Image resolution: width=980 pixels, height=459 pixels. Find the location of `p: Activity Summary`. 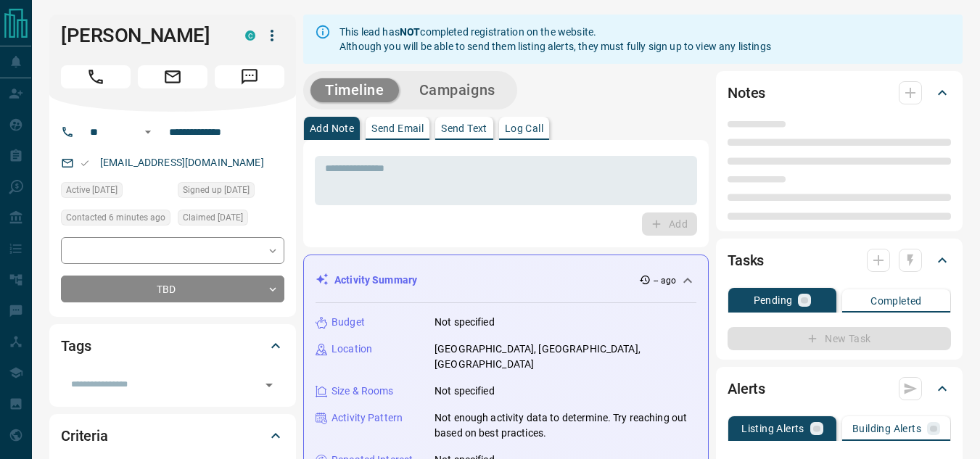

p: Activity Summary is located at coordinates (376, 280).